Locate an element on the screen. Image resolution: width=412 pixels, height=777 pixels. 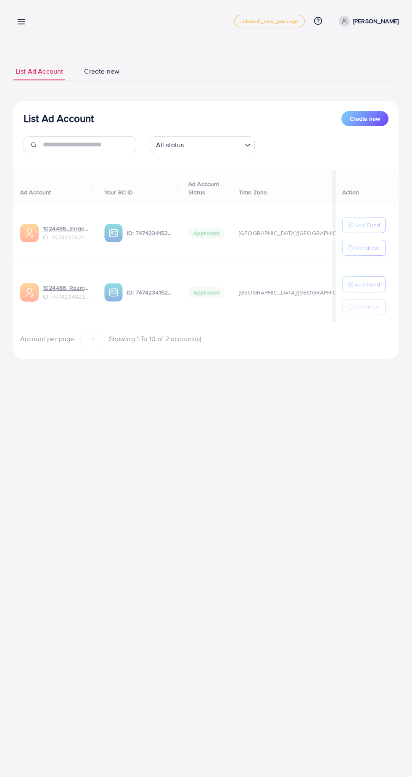
span: List Ad Account is located at coordinates (39, 71).